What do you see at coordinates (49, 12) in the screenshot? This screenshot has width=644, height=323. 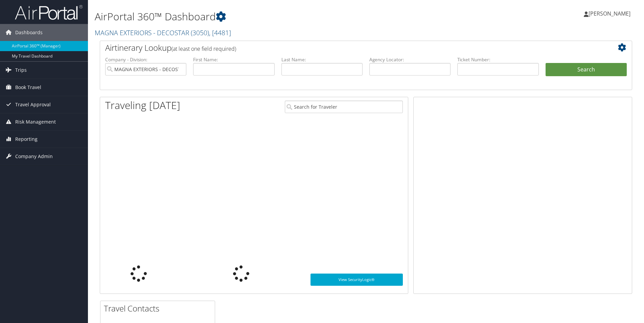 I see `img: airportal-logo.png` at bounding box center [49, 12].